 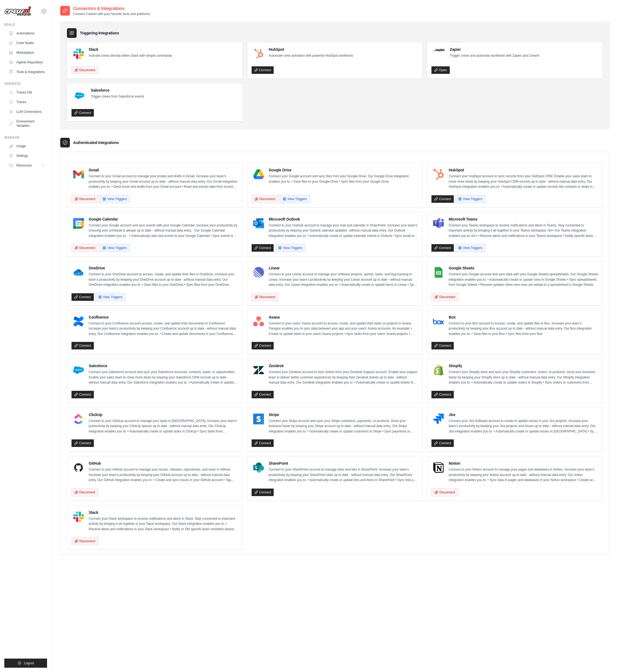 I want to click on p: Activate crews directly within Slack with simple commands, so click(x=130, y=56).